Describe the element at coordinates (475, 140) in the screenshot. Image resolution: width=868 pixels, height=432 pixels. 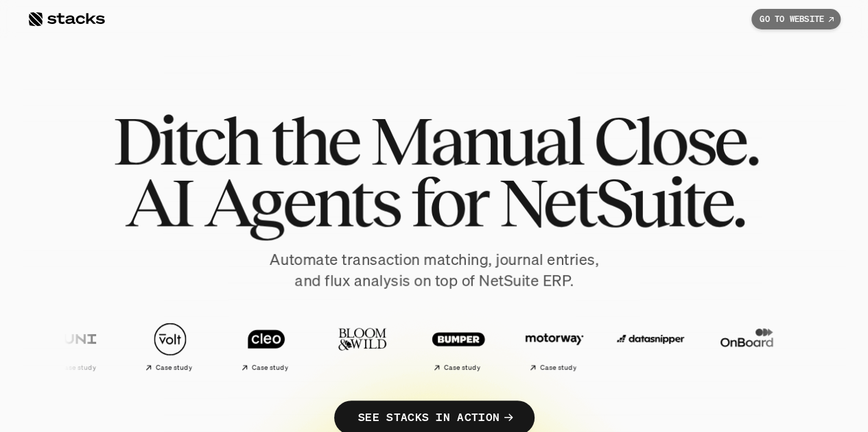
I see `span: Manual` at that location.